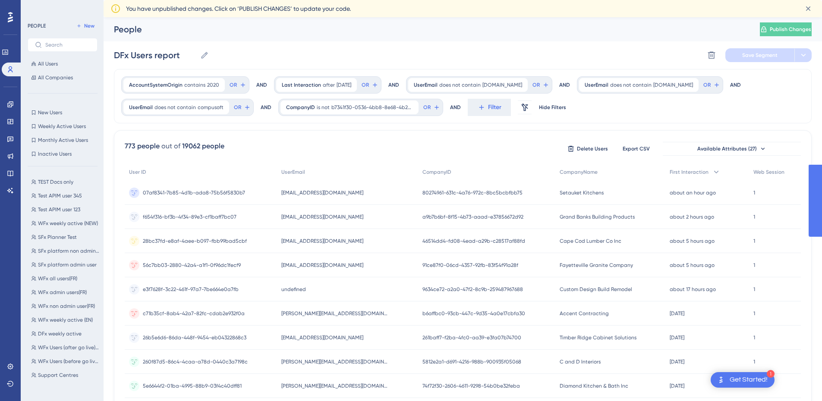  Describe the element at coordinates (474, 241) in the screenshot. I see `span: 46514dd4-fd08-4ead-a29b-c28517af88fd` at that location.